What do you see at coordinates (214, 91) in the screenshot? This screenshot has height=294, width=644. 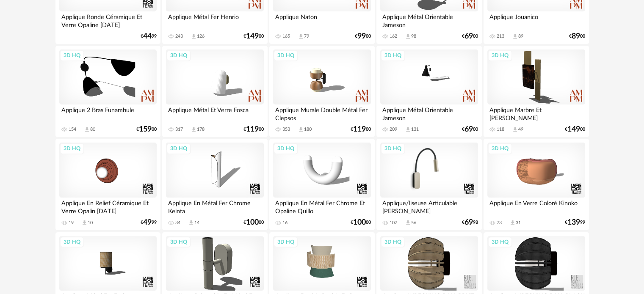 I see `a: 3D HQ Applique Métal Et Verre Fosca 317 Download icon 178 €11900` at bounding box center [214, 91].